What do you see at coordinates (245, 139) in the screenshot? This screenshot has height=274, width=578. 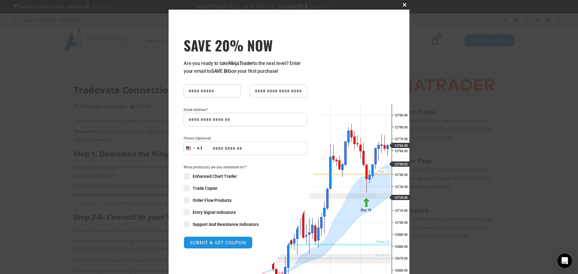 I see `label: Phone (Optional)` at bounding box center [245, 139].